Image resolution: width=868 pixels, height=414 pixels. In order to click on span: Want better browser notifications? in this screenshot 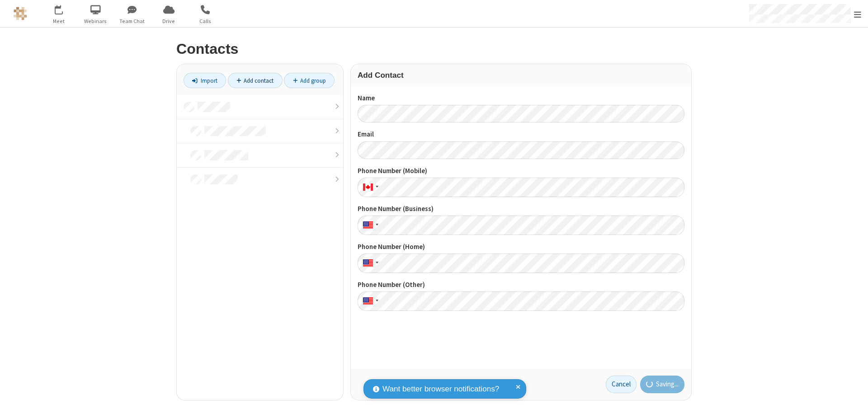, I will do `click(441, 389)`.